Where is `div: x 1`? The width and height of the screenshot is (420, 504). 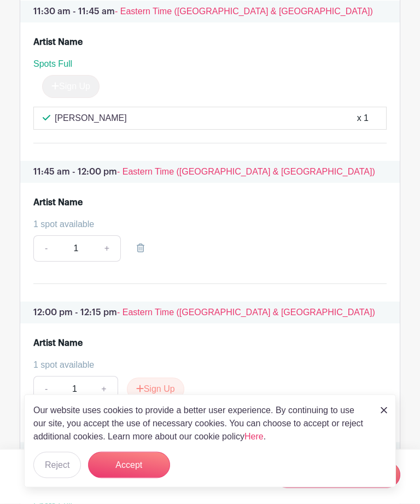 div: x 1 is located at coordinates (363, 119).